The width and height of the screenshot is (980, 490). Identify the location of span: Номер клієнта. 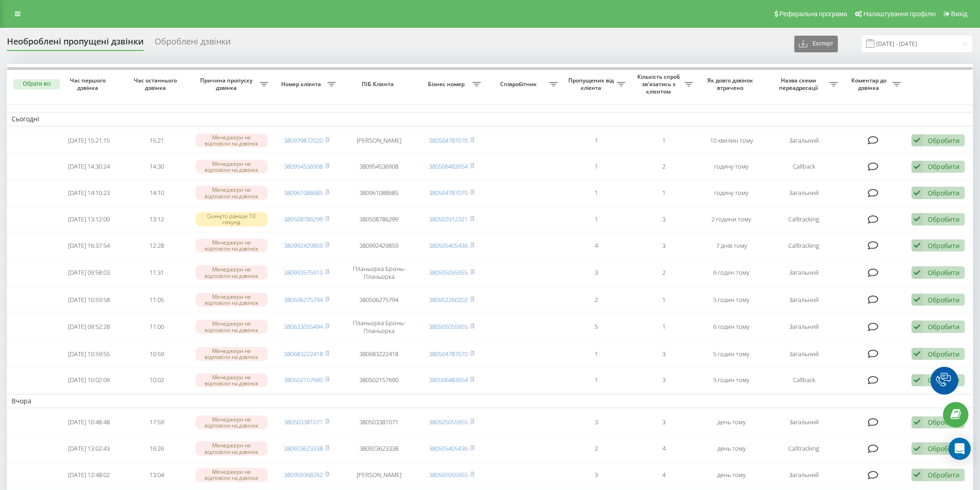
(303, 84).